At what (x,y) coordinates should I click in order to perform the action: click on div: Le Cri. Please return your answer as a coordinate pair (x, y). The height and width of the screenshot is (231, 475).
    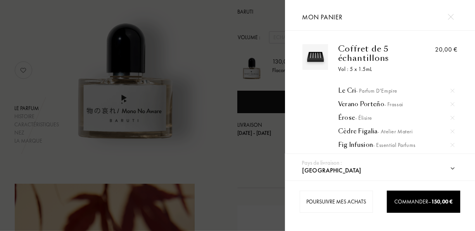
    Looking at the image, I should click on (396, 91).